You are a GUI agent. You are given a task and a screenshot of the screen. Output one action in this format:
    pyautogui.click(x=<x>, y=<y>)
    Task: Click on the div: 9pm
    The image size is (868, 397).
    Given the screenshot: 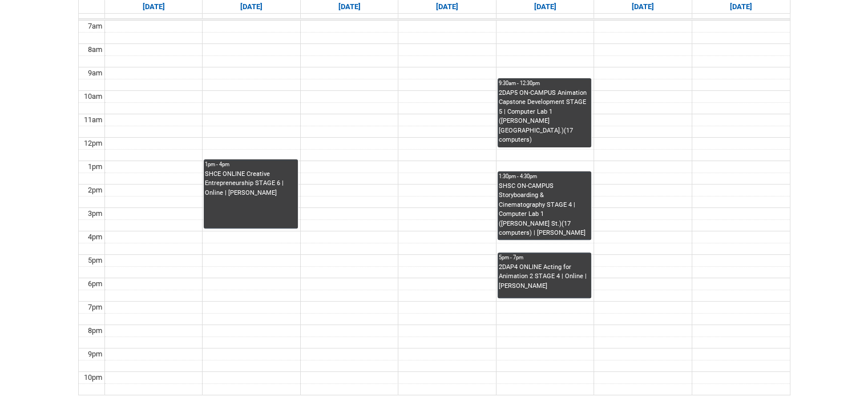 What is the action you would take?
    pyautogui.click(x=95, y=354)
    